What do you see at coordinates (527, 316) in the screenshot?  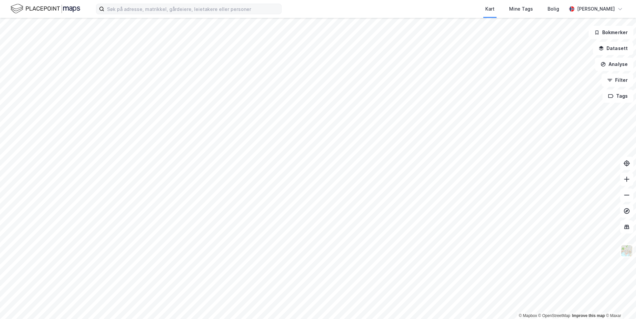 I see `a: Mapbox` at bounding box center [527, 316].